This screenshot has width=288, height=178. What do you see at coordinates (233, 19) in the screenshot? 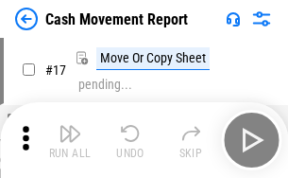
I see `img: Support` at bounding box center [233, 19].